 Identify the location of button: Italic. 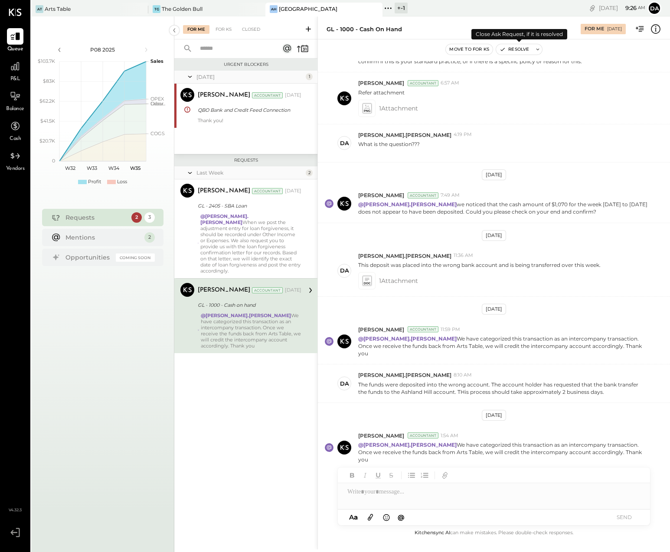
(365, 476).